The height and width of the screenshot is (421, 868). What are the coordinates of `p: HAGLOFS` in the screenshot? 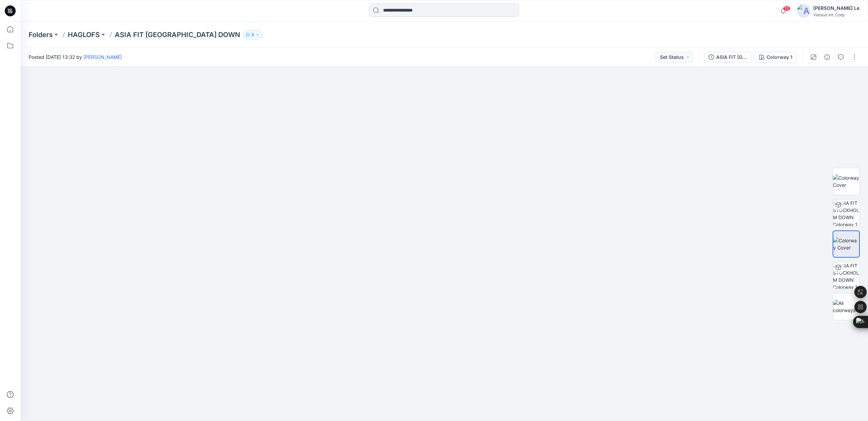 It's located at (84, 35).